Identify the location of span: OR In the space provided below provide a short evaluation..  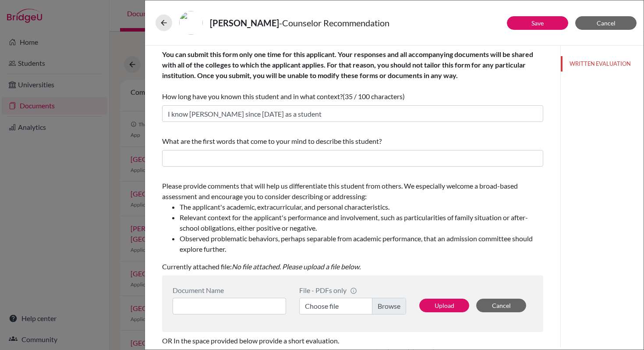
(251, 340).